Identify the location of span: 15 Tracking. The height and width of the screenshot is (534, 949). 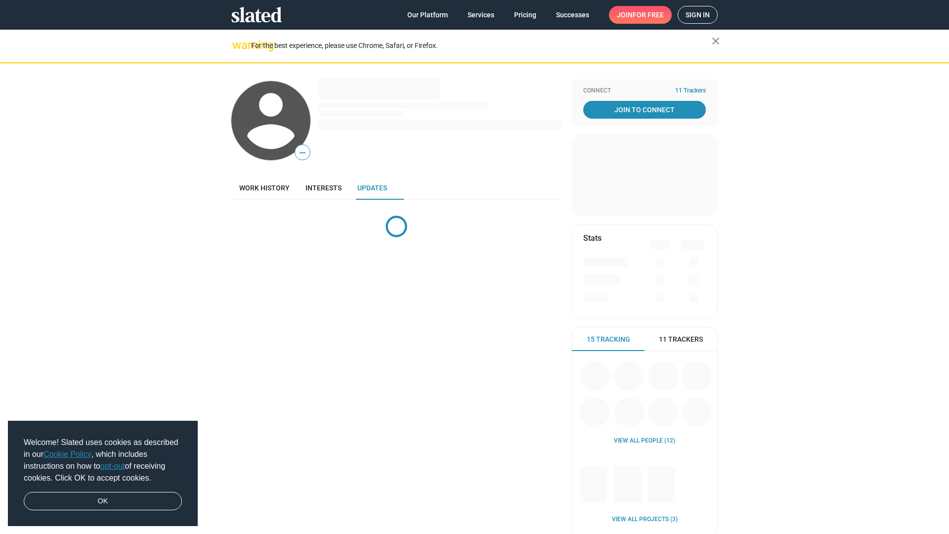
(608, 339).